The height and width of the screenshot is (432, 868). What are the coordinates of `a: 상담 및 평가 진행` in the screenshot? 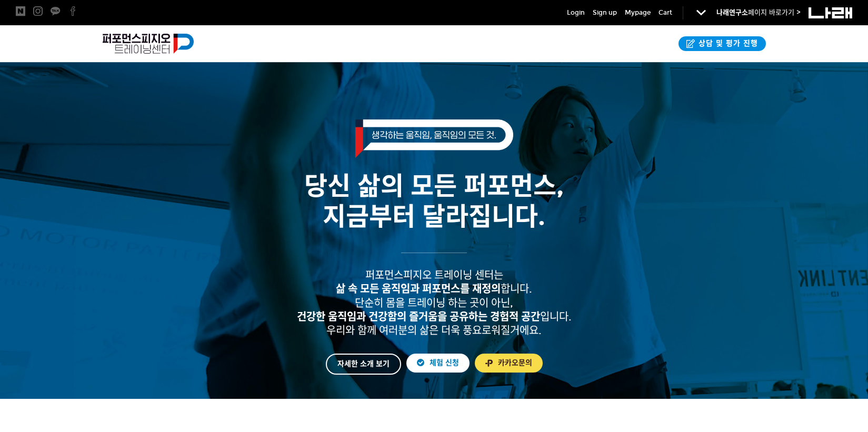 It's located at (723, 43).